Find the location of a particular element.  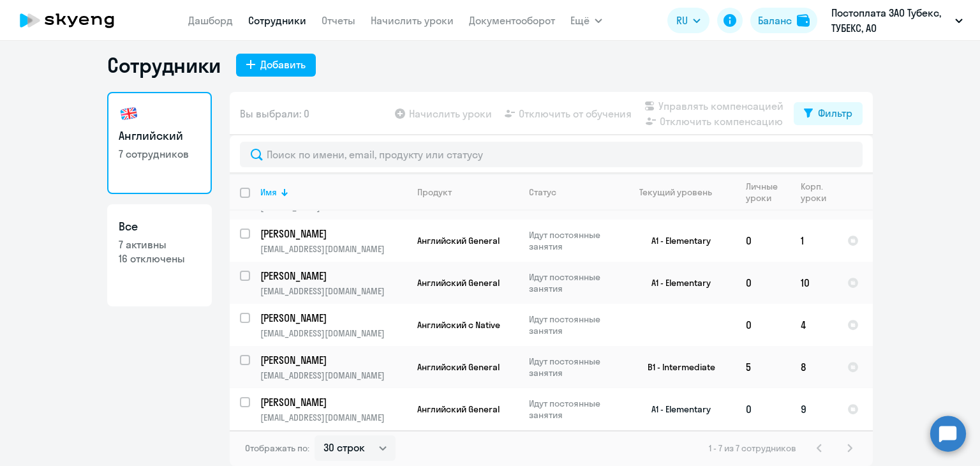

span: Вы выбрали: 0 is located at coordinates (275, 114).